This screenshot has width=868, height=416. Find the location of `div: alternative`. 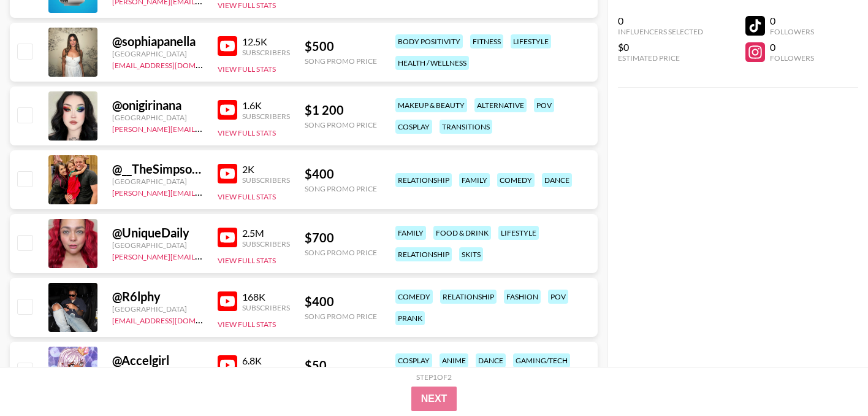

div: alternative is located at coordinates (500, 105).